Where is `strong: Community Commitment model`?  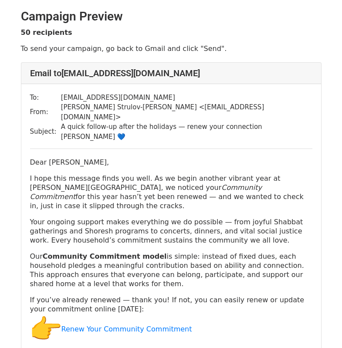
strong: Community Commitment model is located at coordinates (104, 256).